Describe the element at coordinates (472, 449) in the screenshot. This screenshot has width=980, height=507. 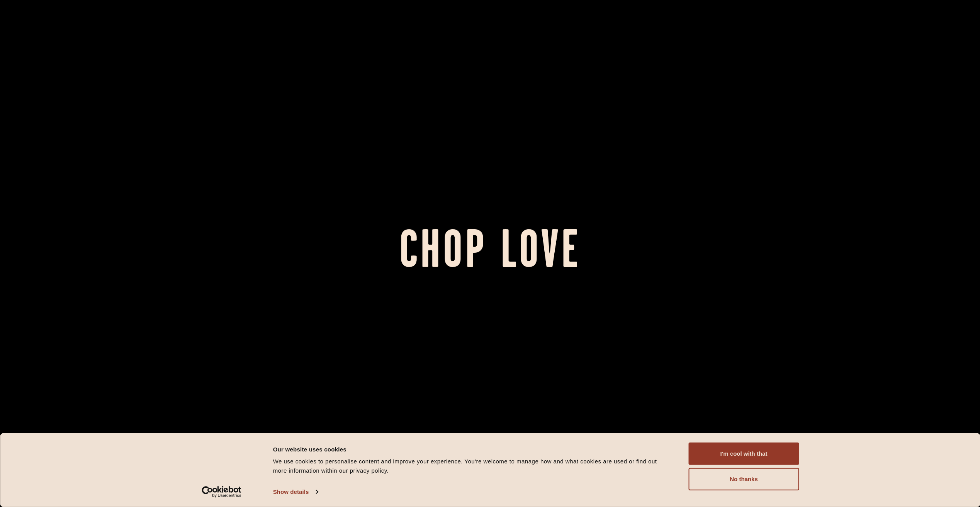
I see `div: Our website uses cookies` at that location.